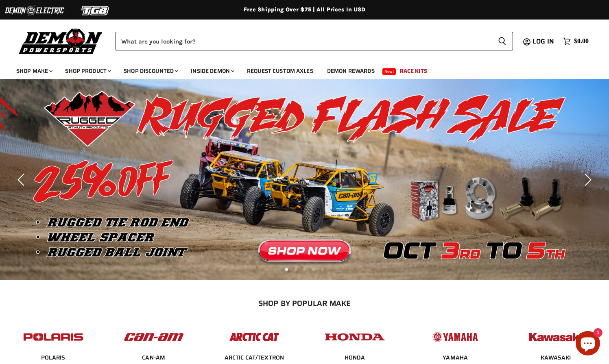 The width and height of the screenshot is (609, 364). What do you see at coordinates (351, 71) in the screenshot?
I see `a: Demon Rewards` at bounding box center [351, 71].